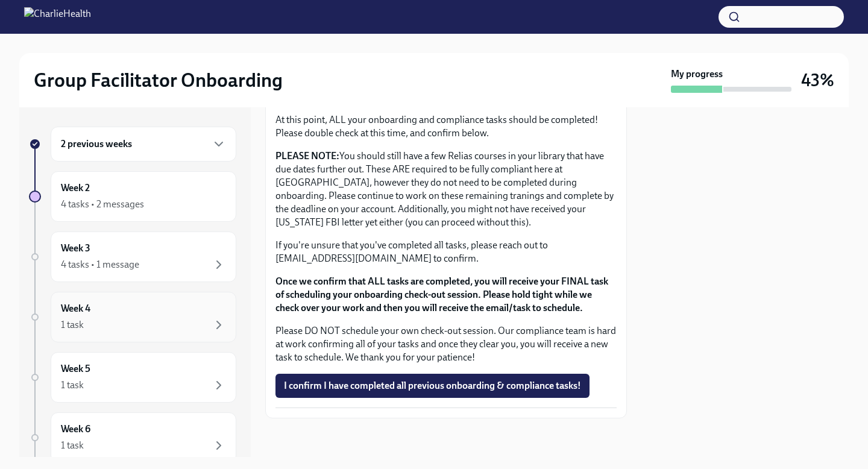 The image size is (868, 469). I want to click on h6: 2 previous weeks, so click(96, 144).